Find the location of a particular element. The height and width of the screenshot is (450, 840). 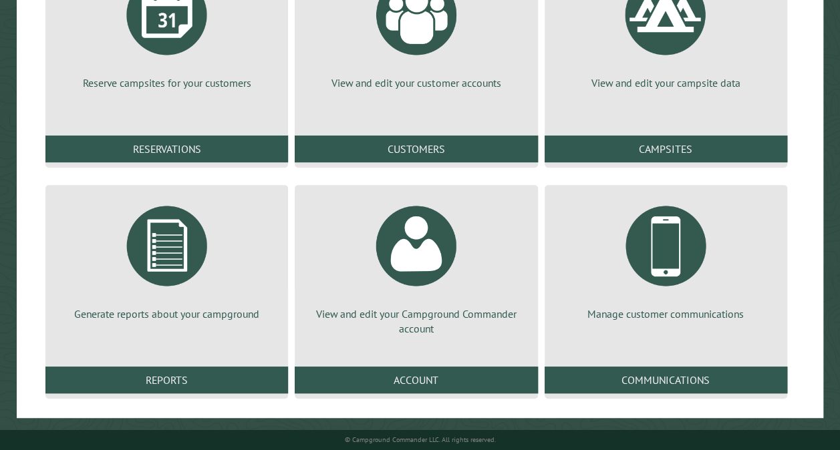

a: Account is located at coordinates (416, 380).